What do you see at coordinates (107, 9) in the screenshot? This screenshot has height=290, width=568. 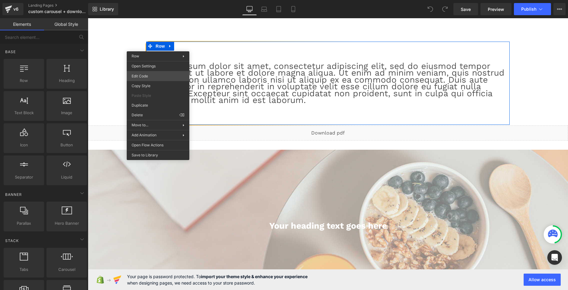 I see `span: Library` at bounding box center [107, 9].